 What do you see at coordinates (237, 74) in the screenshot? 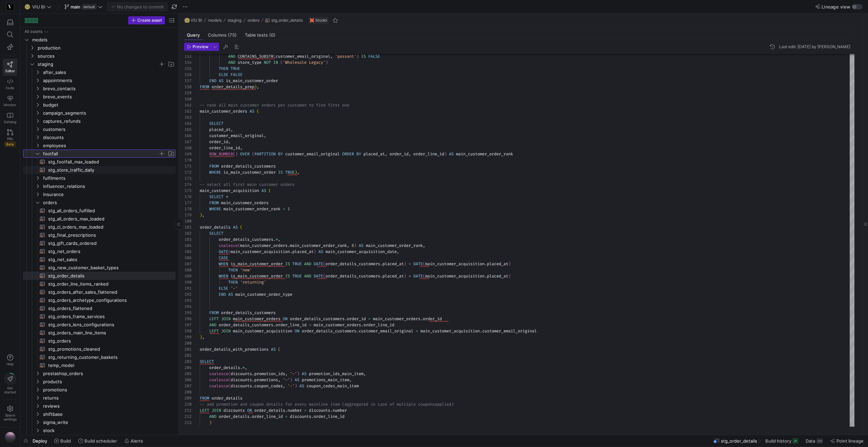
I see `span: FALSE` at bounding box center [237, 74].